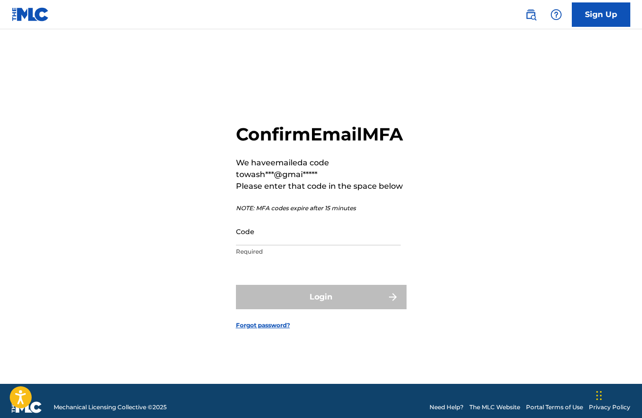  What do you see at coordinates (446, 407) in the screenshot?
I see `a: Need Help?` at bounding box center [446, 407].